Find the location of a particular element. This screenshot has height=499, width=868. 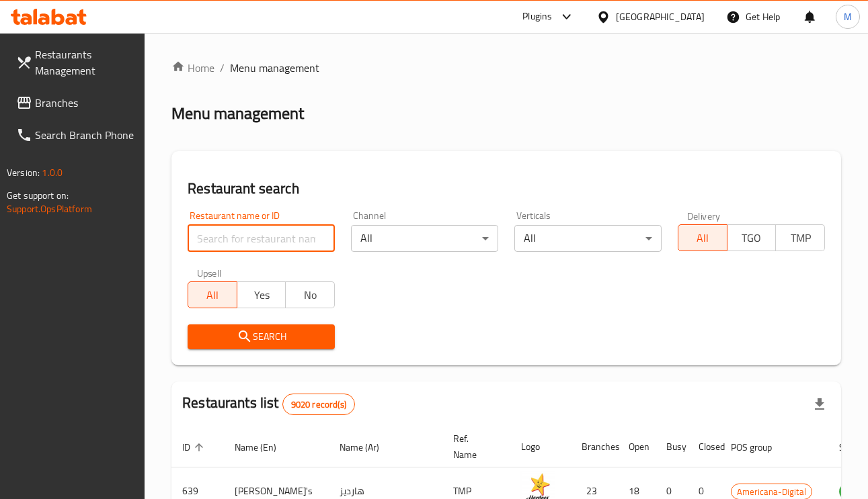

button: Search is located at coordinates (260, 336).